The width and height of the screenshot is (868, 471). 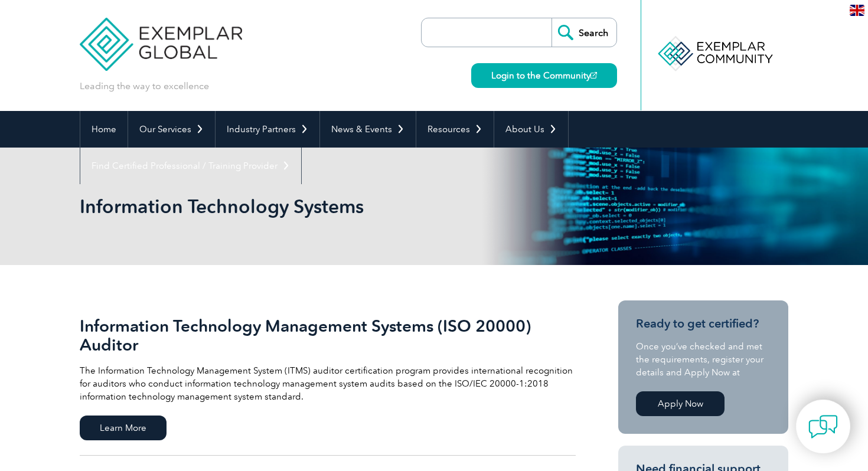 What do you see at coordinates (191, 165) in the screenshot?
I see `a: Find Certified Professional / Training Provider` at bounding box center [191, 165].